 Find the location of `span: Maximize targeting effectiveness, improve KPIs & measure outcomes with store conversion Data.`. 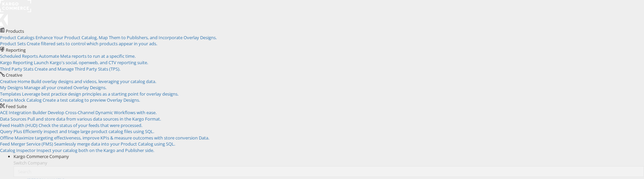

span: Maximize targeting effectiveness, improve KPIs & measure outcomes with store conversion Data. is located at coordinates (112, 138).